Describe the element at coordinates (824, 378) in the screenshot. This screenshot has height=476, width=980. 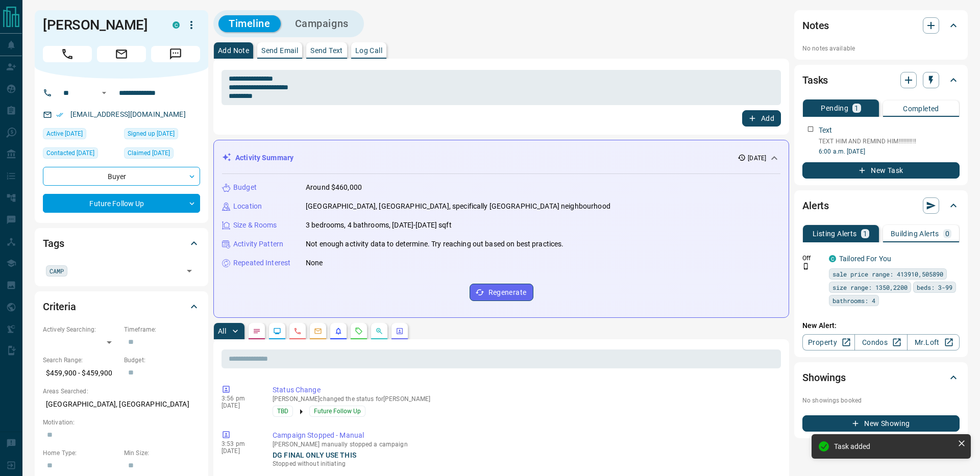
I see `h2: Showings` at that location.